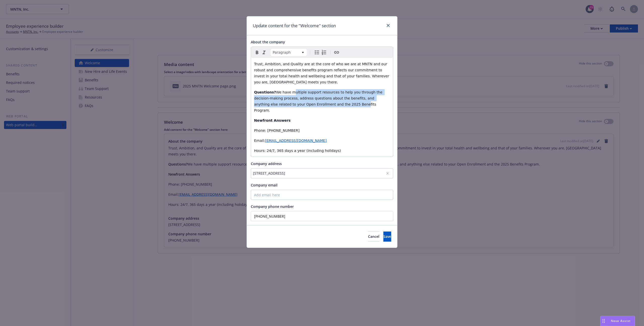 The height and width of the screenshot is (326, 644). Describe the element at coordinates (320, 52) in the screenshot. I see `div: toggle group` at that location.